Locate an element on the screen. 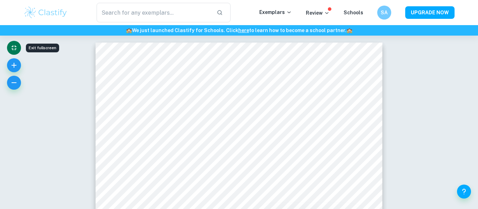  a: Schools is located at coordinates (353, 13).